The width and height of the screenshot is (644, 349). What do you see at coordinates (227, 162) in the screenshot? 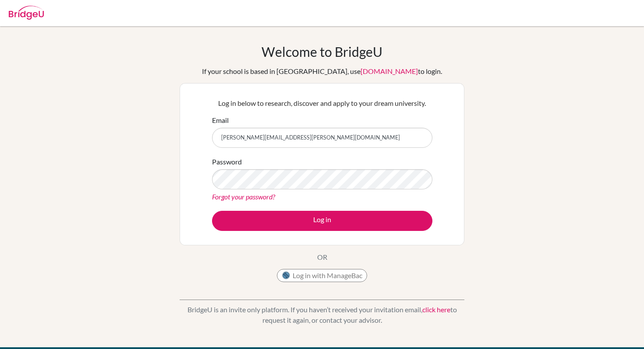
I see `label: Password` at bounding box center [227, 162].